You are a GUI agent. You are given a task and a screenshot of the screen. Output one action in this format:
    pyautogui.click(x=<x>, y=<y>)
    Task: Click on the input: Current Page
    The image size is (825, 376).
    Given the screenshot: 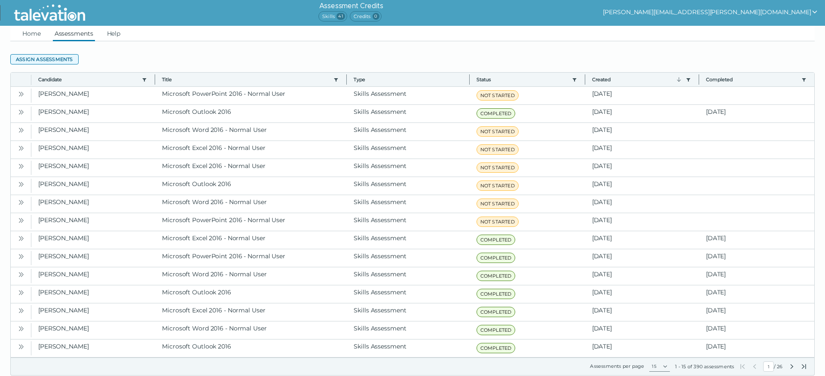 What is the action you would take?
    pyautogui.click(x=768, y=367)
    